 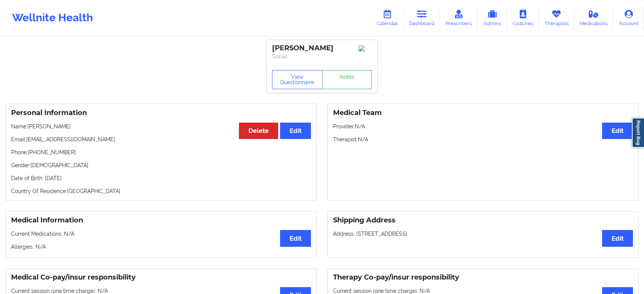 What do you see at coordinates (387, 18) in the screenshot?
I see `a: Calendar` at bounding box center [387, 18].